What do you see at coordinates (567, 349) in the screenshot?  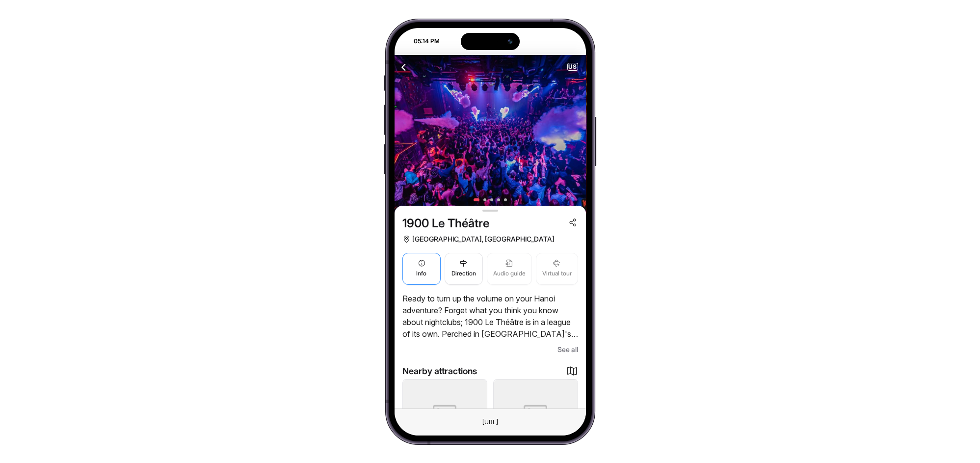 I see `span: See all` at bounding box center [567, 349].